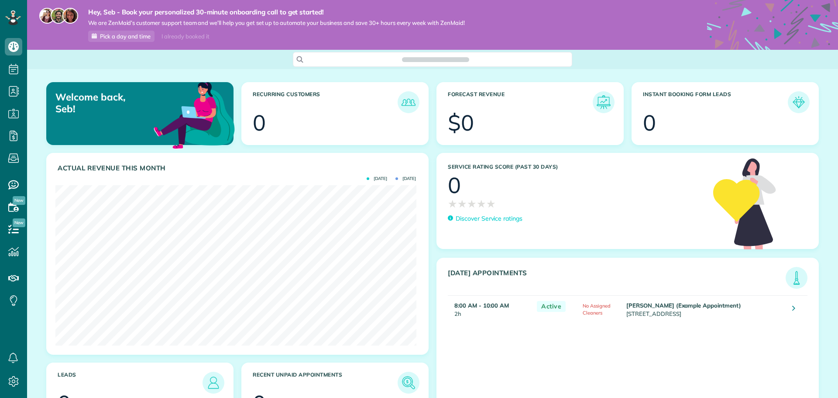  I want to click on a: Discover Service ratings, so click(485, 218).